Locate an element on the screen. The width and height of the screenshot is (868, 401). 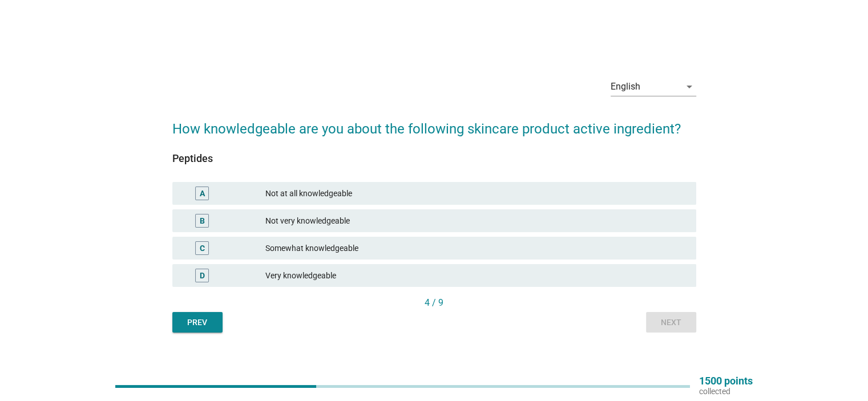
div: English is located at coordinates (625, 87).